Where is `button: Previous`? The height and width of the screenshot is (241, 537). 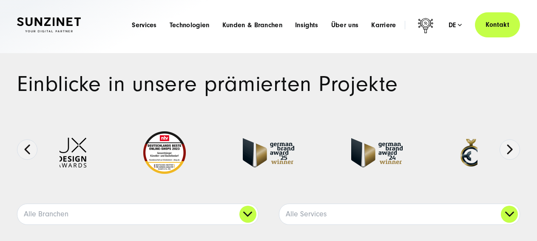 button: Previous is located at coordinates (27, 150).